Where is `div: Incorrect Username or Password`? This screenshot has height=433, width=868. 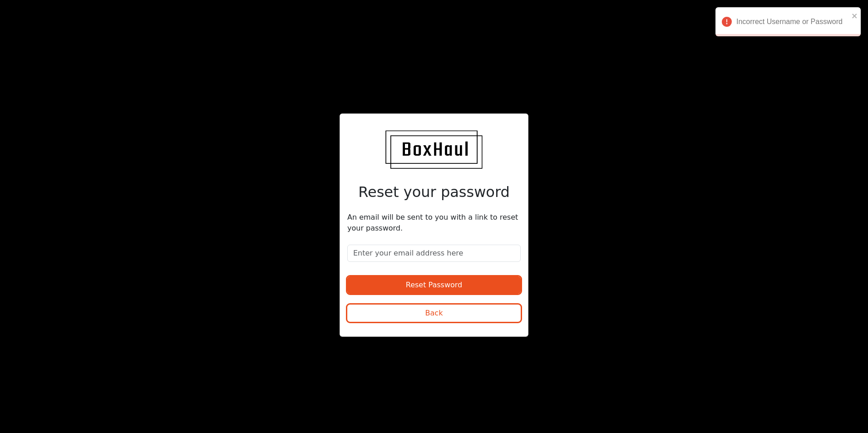
div: Incorrect Username or Password is located at coordinates (788, 22).